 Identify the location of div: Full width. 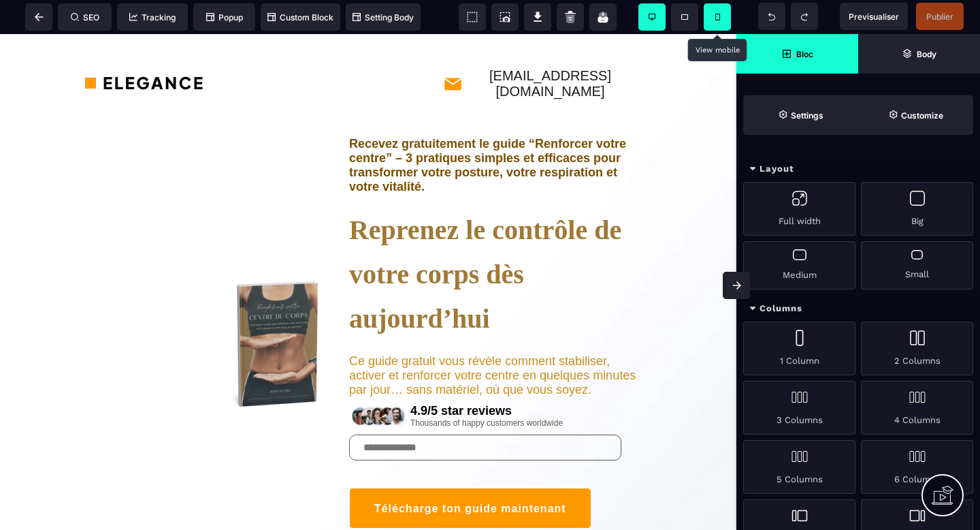
(799, 209).